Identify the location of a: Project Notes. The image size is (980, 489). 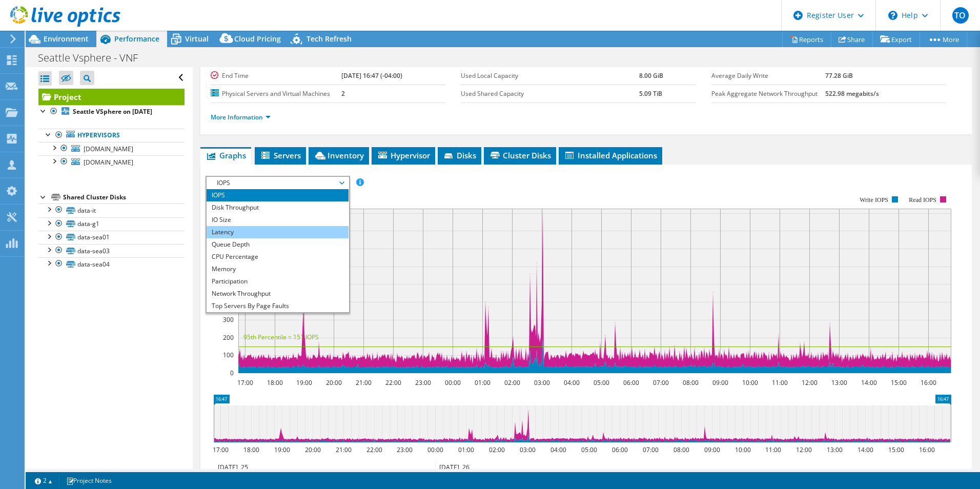
(88, 480).